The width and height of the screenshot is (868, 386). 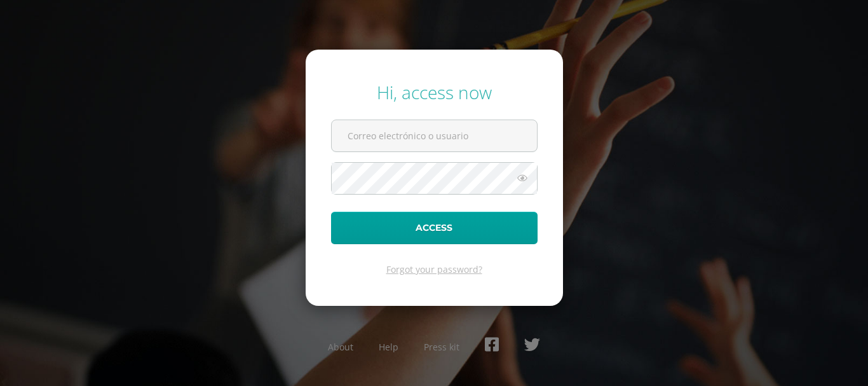 I want to click on input: Correo electrónico o usuario, so click(x=434, y=135).